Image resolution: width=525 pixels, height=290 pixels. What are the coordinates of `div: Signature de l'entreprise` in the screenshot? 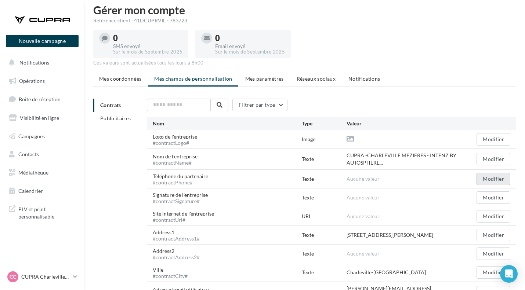 It's located at (183, 198).